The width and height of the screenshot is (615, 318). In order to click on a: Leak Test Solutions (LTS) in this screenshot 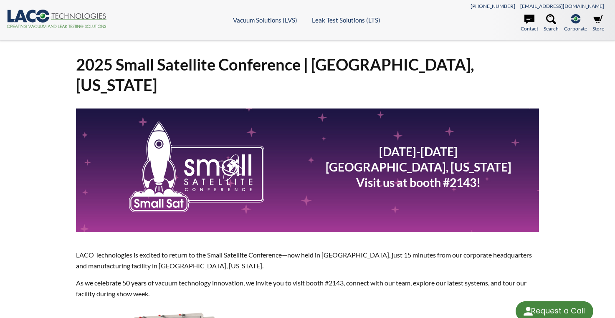, I will do `click(346, 20)`.